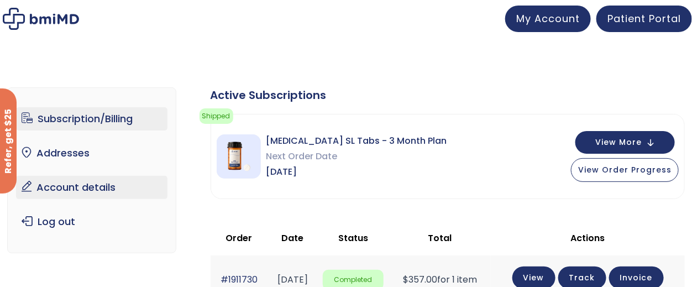 The image size is (692, 287). Describe the element at coordinates (357, 156) in the screenshot. I see `span: Next Order Date` at that location.